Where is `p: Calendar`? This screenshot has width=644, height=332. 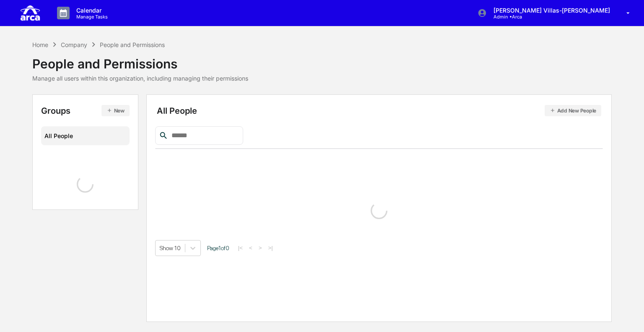 p: Calendar is located at coordinates (90, 10).